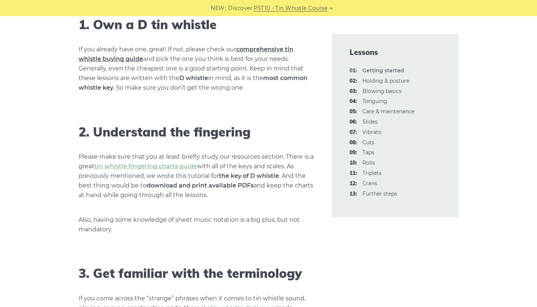 This screenshot has height=307, width=537. What do you see at coordinates (389, 112) in the screenshot?
I see `a: 05:Care & maintenance` at bounding box center [389, 112].